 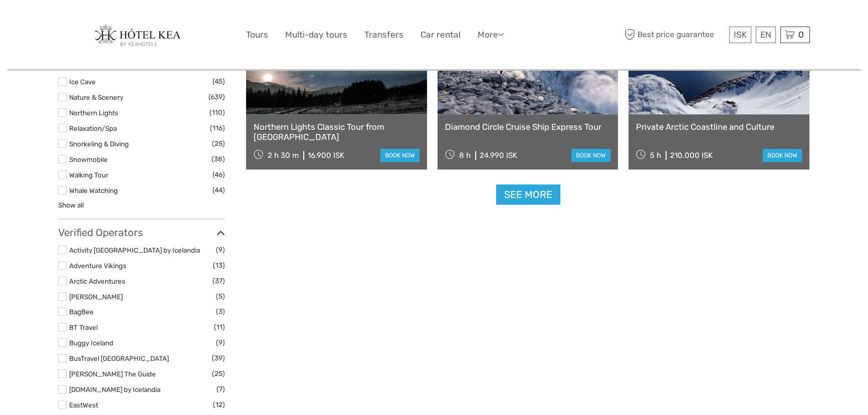 What do you see at coordinates (326, 155) in the screenshot?
I see `div: 16.900 ISK` at bounding box center [326, 155].